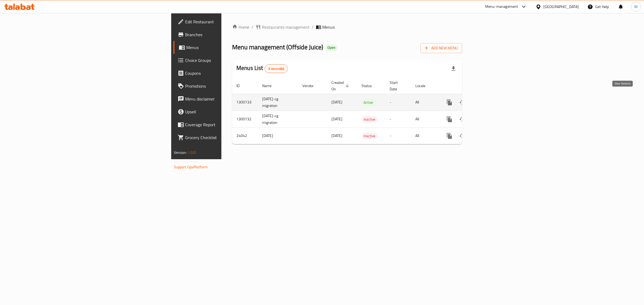  What do you see at coordinates (230, 22) in the screenshot?
I see `span: Edit Restaurant` at bounding box center [230, 22].